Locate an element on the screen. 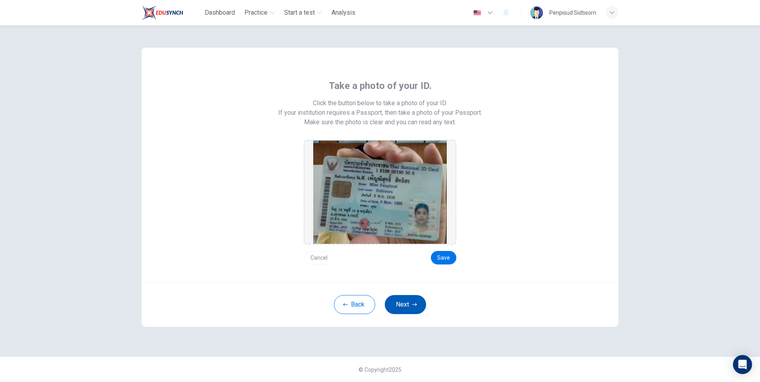  span: Click the button below to take a photo of your ID. If your institution requires a Passport, then ... is located at coordinates (380, 108).